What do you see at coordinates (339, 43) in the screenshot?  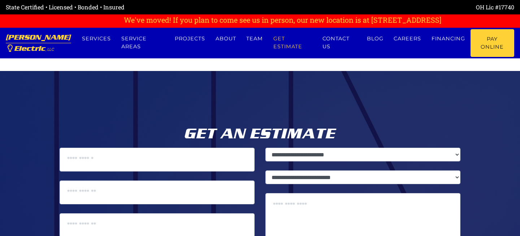 I see `a: Contact us` at bounding box center [339, 43].